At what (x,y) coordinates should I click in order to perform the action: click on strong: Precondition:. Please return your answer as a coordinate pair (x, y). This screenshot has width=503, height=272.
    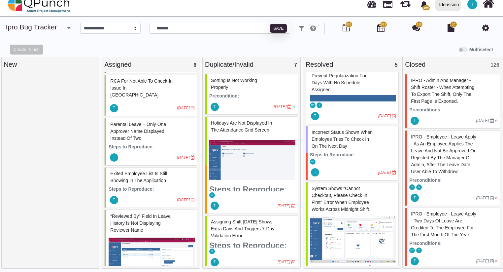
    Looking at the image, I should click on (224, 96).